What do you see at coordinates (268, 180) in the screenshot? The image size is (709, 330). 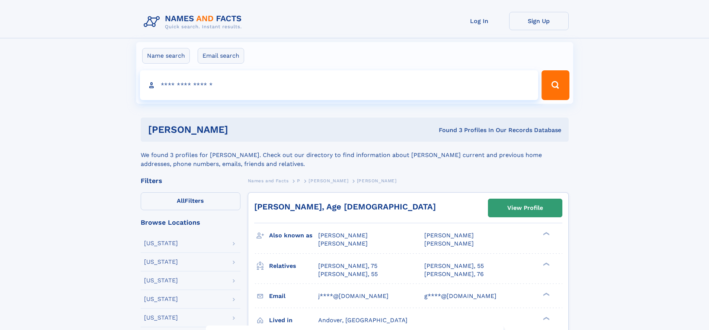 I see `a: Names and Facts` at bounding box center [268, 180].